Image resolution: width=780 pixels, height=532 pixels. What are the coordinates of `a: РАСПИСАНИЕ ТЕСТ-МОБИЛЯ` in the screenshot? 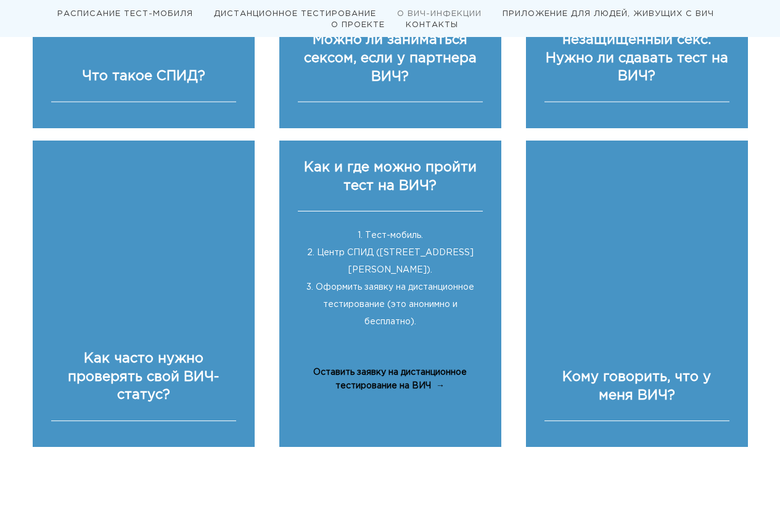 It's located at (125, 13).